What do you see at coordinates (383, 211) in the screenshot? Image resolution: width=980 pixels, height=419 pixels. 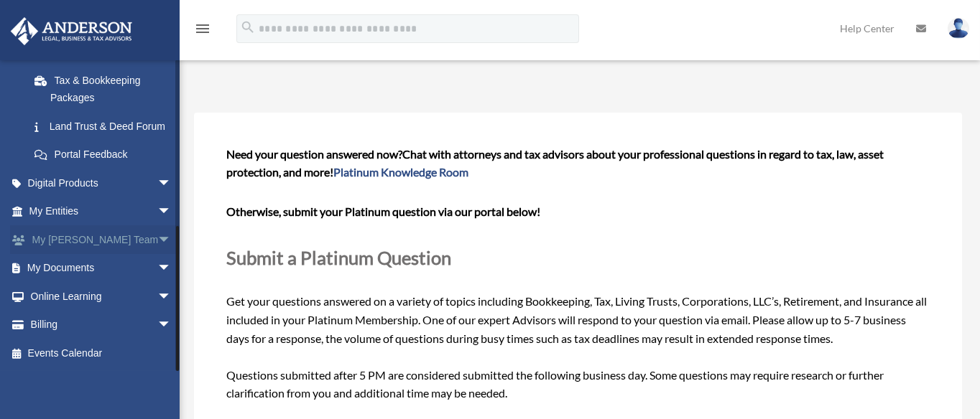 I see `b: Otherwise, submit your Platinum question via our portal below!` at bounding box center [383, 211].